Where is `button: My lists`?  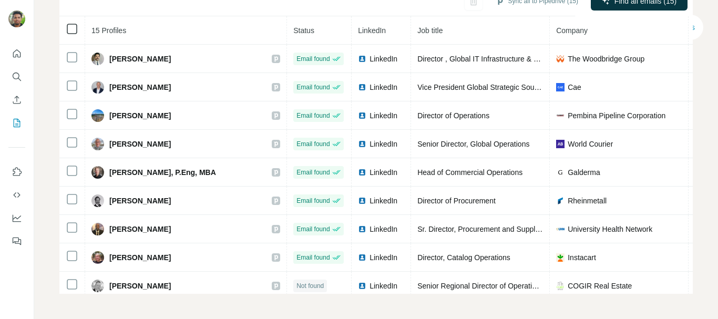 button: My lists is located at coordinates (17, 123).